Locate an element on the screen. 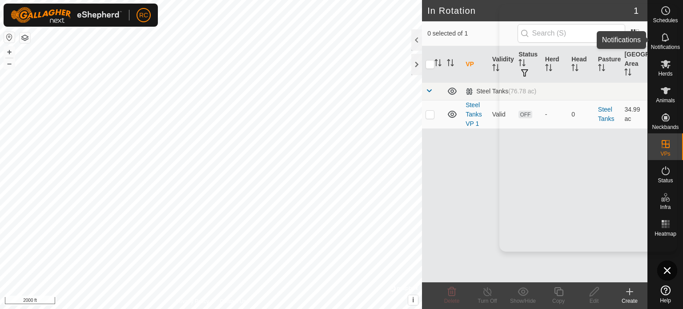 The width and height of the screenshot is (683, 309). div: Create is located at coordinates (629, 301).